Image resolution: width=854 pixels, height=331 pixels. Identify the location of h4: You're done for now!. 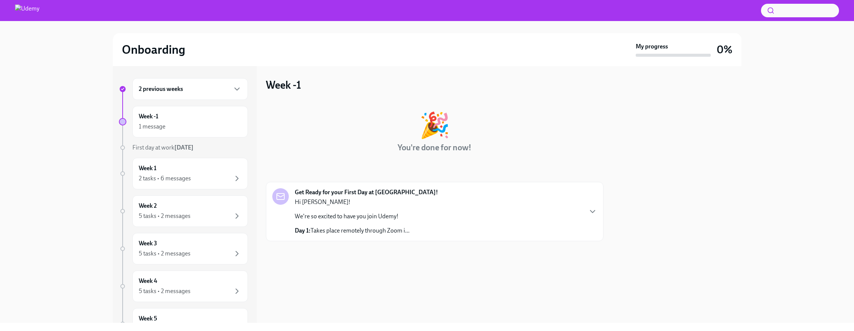
(435, 147).